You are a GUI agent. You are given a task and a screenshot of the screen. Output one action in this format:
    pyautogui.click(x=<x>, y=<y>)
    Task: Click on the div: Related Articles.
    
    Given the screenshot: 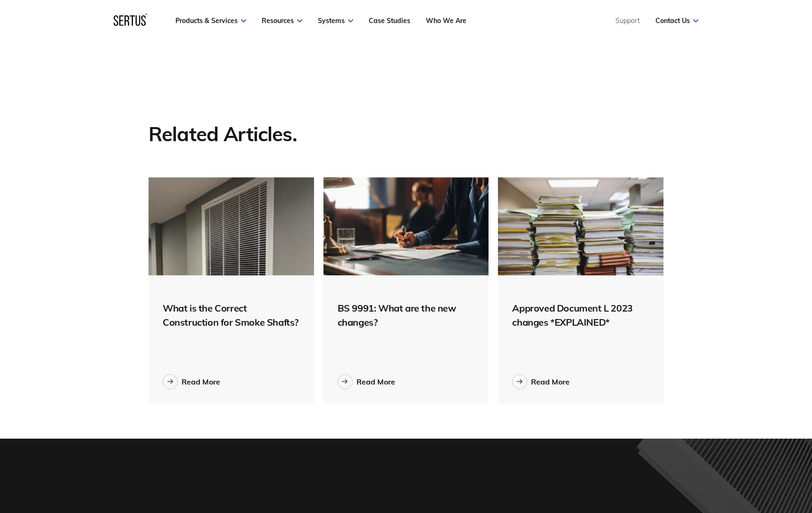 What is the action you would take?
    pyautogui.click(x=265, y=134)
    